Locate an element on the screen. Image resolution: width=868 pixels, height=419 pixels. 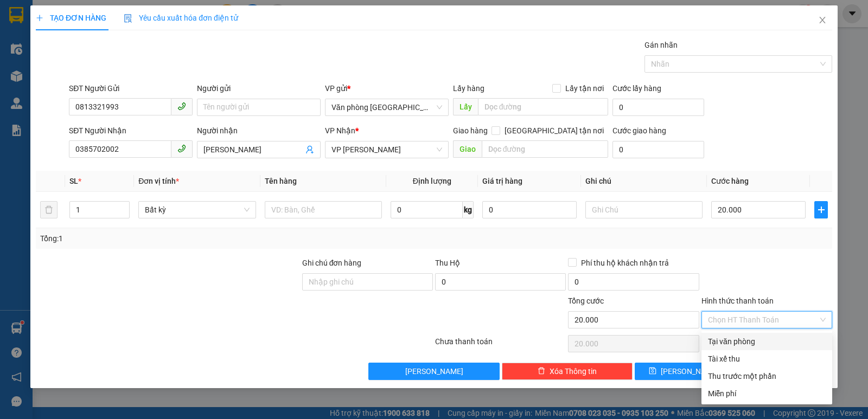
span: Cước hàng is located at coordinates (730, 181).